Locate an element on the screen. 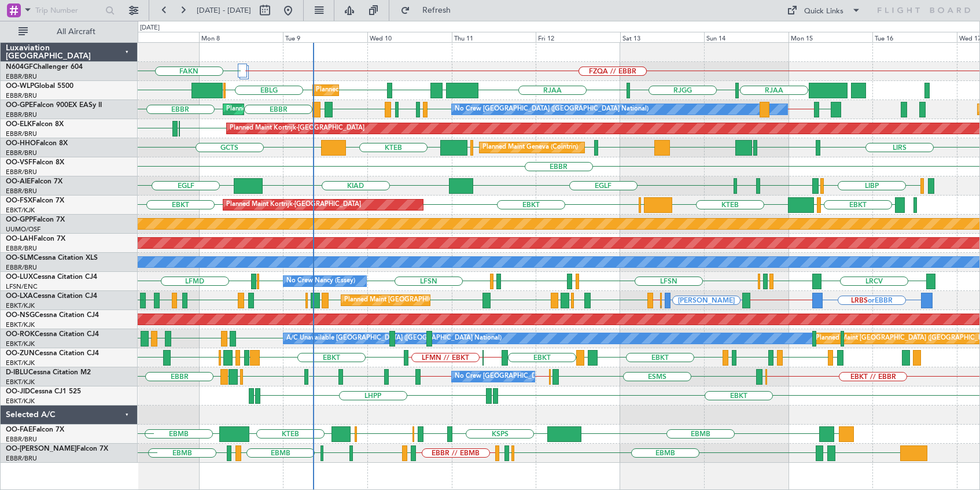 This screenshot has height=490, width=980. a: LFSN/ENC is located at coordinates (21, 287).